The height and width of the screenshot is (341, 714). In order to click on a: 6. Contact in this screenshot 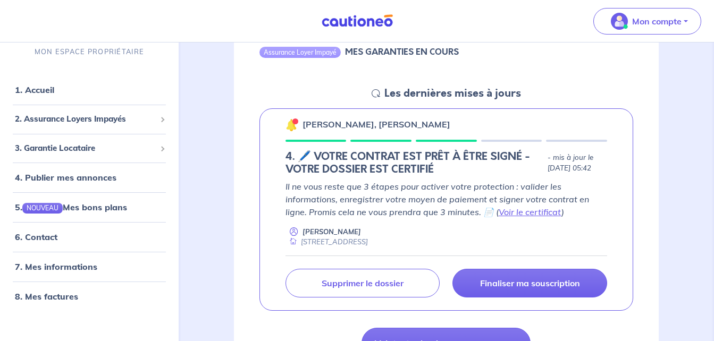, I will do `click(36, 238)`.